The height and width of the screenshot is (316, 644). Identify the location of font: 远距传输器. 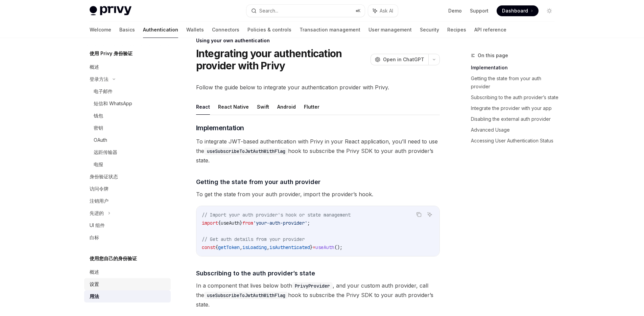
(106, 152).